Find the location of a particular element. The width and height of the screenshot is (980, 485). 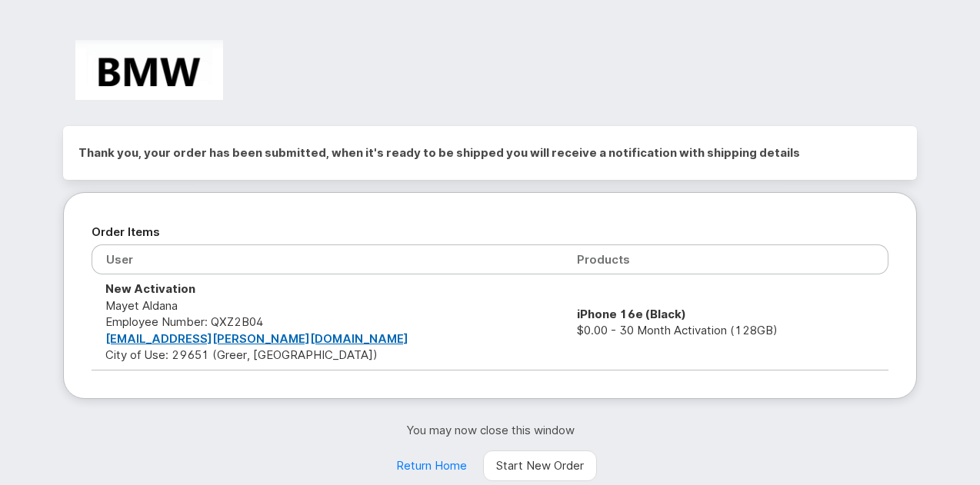

a: Return Home is located at coordinates (431, 466).